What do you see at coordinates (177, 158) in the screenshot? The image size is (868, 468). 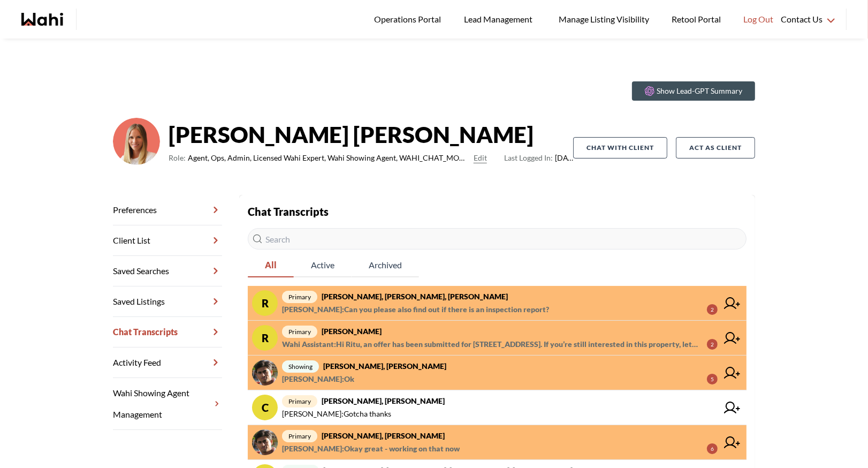 I see `span: Role:` at bounding box center [177, 158].